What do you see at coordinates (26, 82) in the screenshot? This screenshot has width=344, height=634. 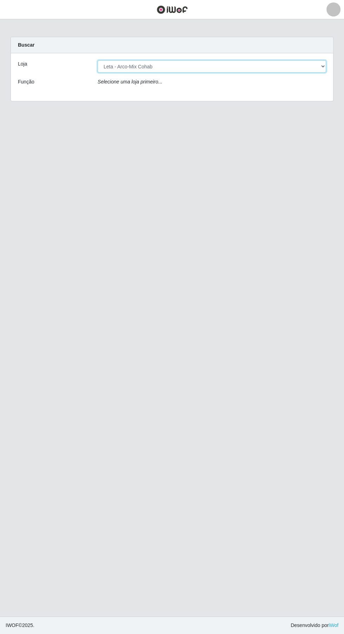 I see `label: Função` at bounding box center [26, 82].